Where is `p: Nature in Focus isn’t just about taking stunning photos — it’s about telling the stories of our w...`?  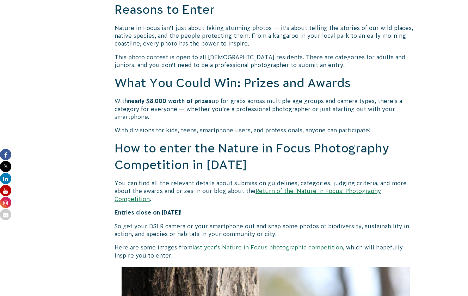 p: Nature in Focus isn’t just about taking stunning photos — it’s about telling the stories of our w... is located at coordinates (266, 36).